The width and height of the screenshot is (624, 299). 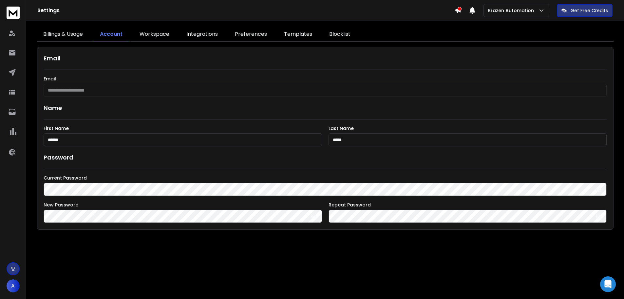 I want to click on h1: Email, so click(x=325, y=58).